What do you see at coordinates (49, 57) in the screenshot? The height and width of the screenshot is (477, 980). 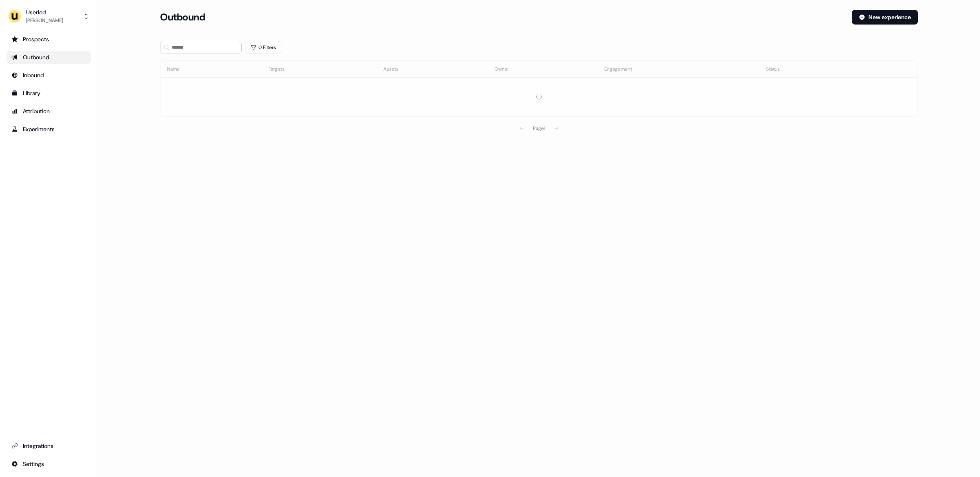 I see `a: Go to outbound experience` at bounding box center [49, 57].